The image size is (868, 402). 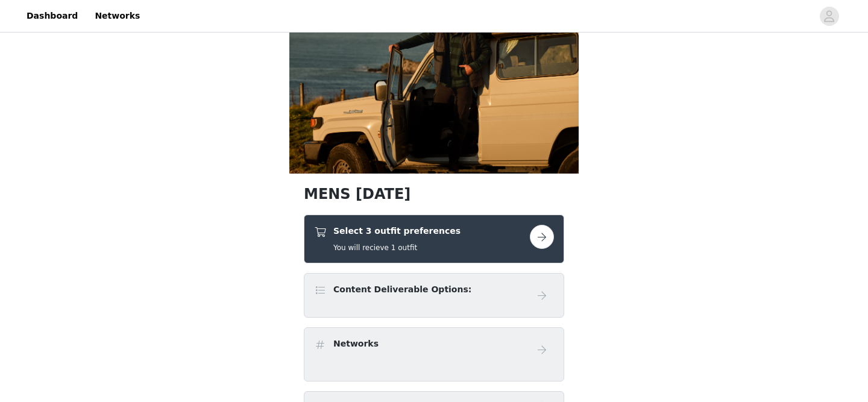 What do you see at coordinates (52, 15) in the screenshot?
I see `a: Dashboard` at bounding box center [52, 15].